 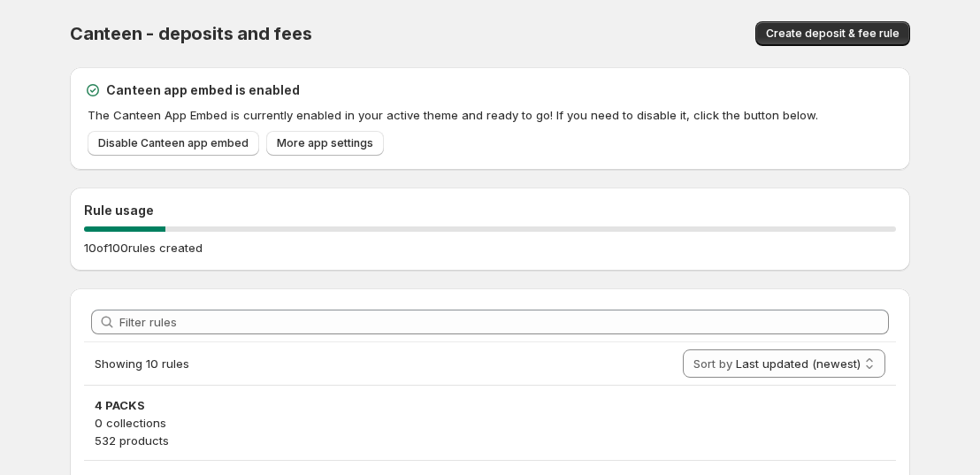 I want to click on span: Canteen - deposits and fees, so click(x=191, y=33).